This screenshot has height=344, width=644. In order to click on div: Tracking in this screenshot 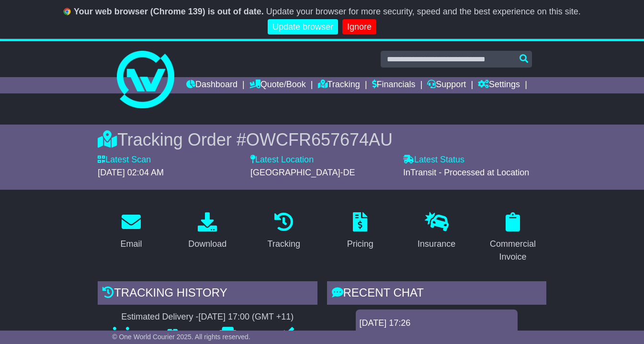, I will do `click(284, 244)`.